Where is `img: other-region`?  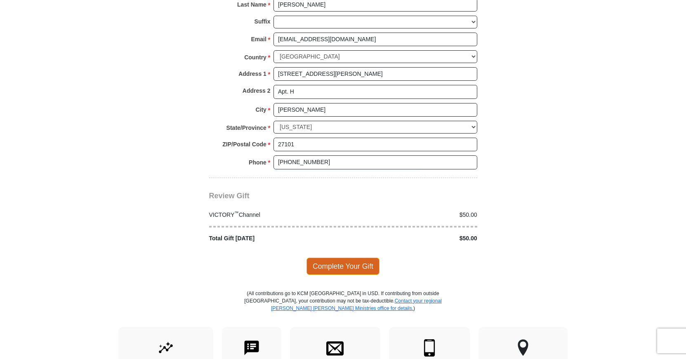
img: other-region is located at coordinates (523, 348).